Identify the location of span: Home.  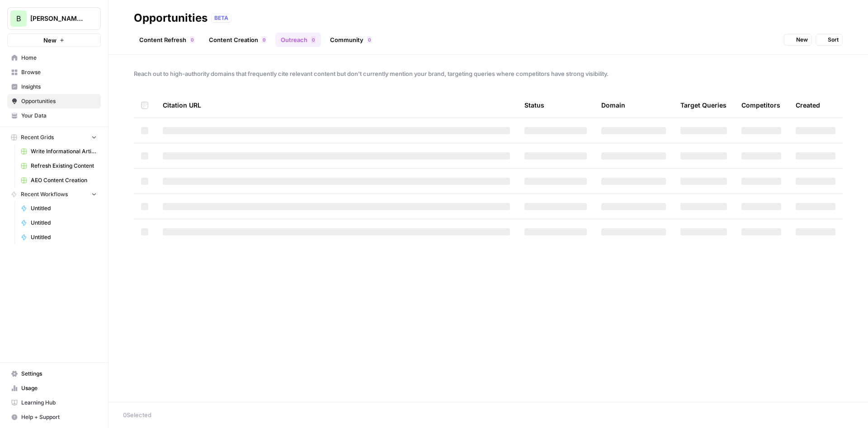
(59, 58).